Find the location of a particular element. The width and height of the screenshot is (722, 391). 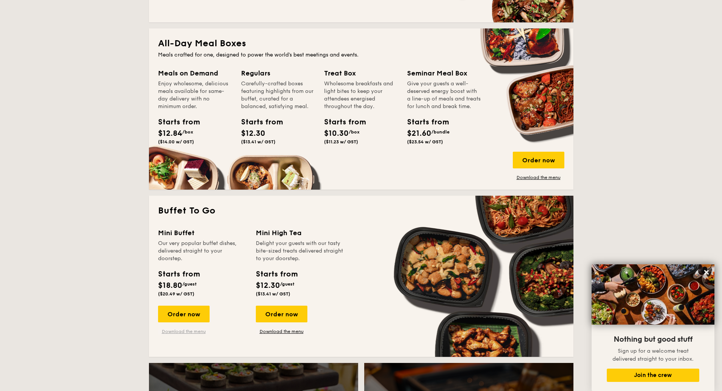

span: ($20.49 w/ GST) is located at coordinates (176, 294).